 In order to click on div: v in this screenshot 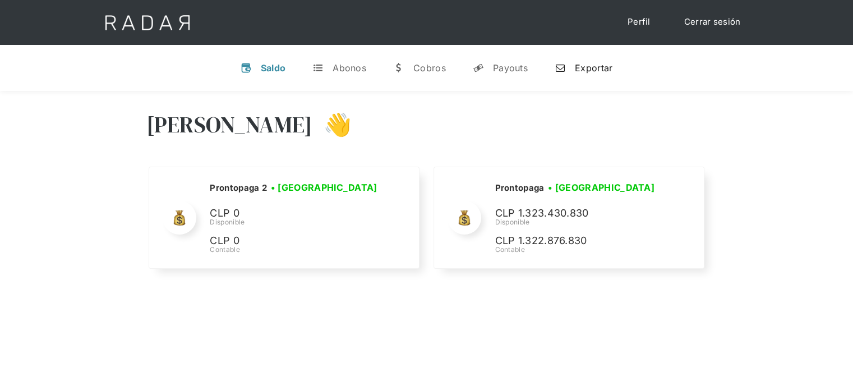, I will do `click(246, 68)`.